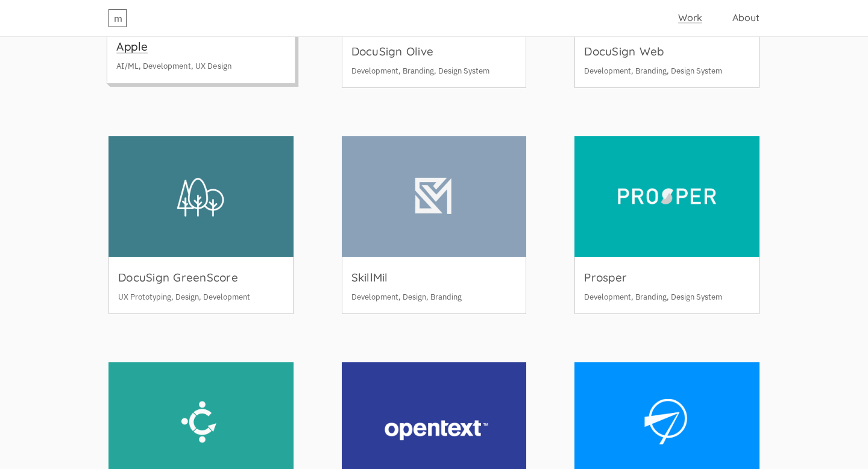 This screenshot has height=469, width=868. Describe the element at coordinates (667, 197) in the screenshot. I see `img: Prosper` at that location.